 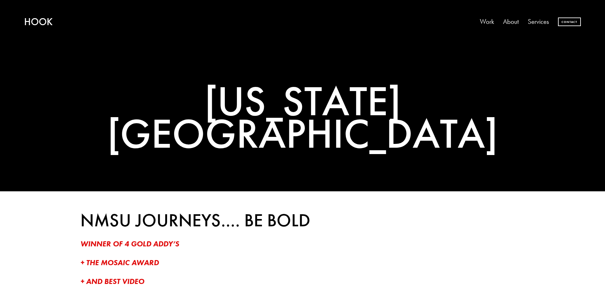 What do you see at coordinates (303, 220) in the screenshot?
I see `h2: NMSU JOURNEYS…. BE BOLD` at bounding box center [303, 220].